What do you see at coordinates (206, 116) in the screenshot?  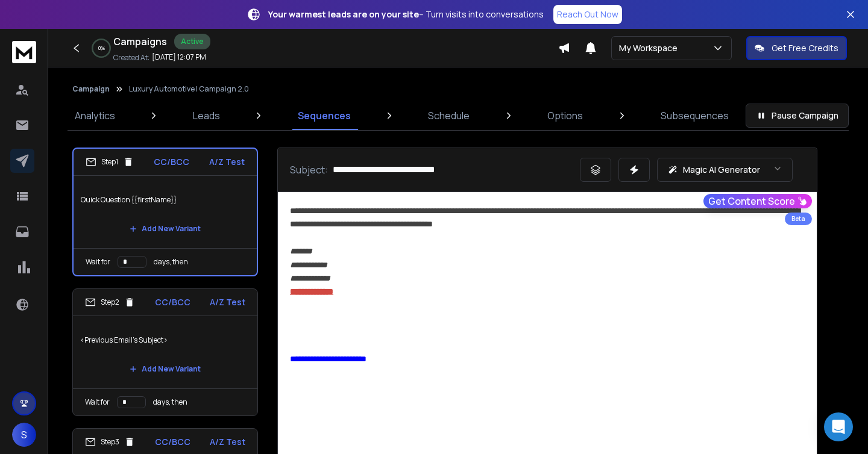 I see `a: Leads` at bounding box center [206, 116].